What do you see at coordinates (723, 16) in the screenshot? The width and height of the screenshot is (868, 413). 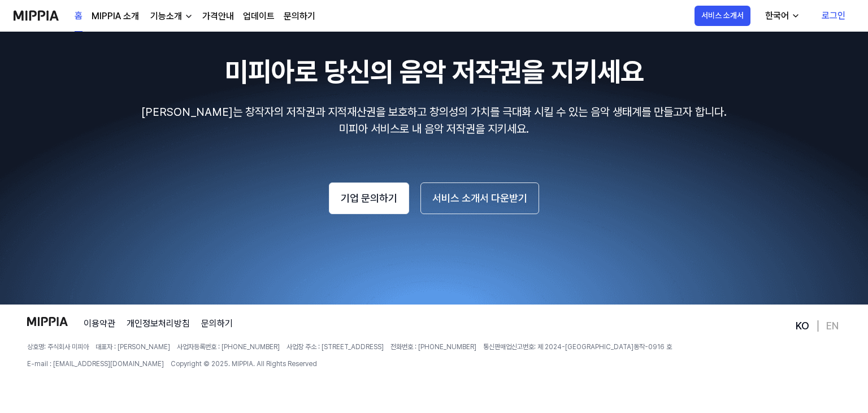 I see `a: 서비스 소개서` at bounding box center [723, 16].